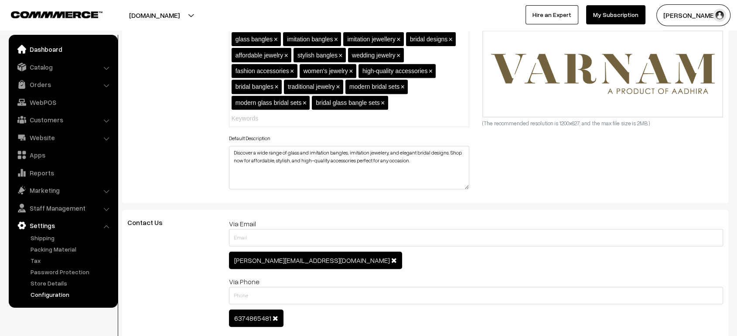 The image size is (737, 336). What do you see at coordinates (63, 208) in the screenshot?
I see `a: Staff Management` at bounding box center [63, 208].